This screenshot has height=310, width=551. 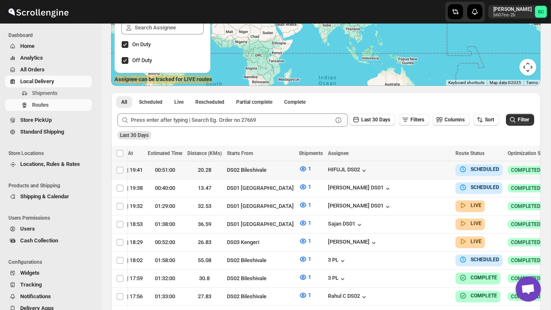 I want to click on button: Sajan DS01, so click(x=345, y=225).